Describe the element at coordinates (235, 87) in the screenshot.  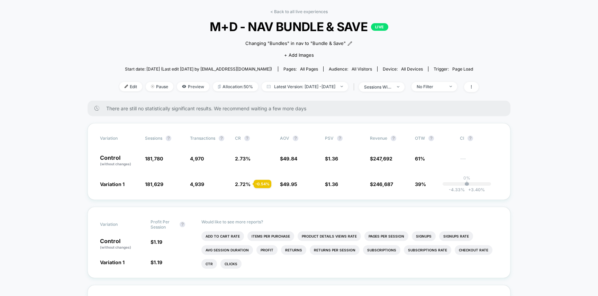
I see `span: Allocation: 50%` at that location.